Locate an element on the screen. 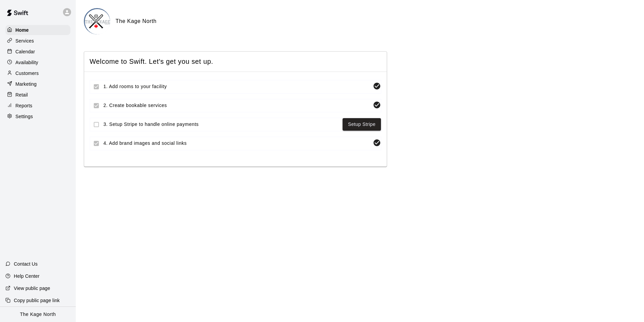 The width and height of the screenshot is (644, 322). a: Retail is located at coordinates (38, 95).